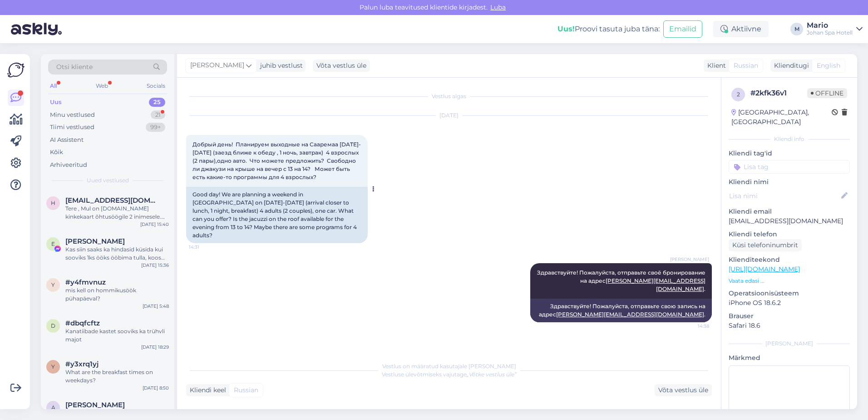 This screenshot has width=868, height=420. I want to click on span: Vestluse ülevõtmiseks vajutage, so click(449, 374).